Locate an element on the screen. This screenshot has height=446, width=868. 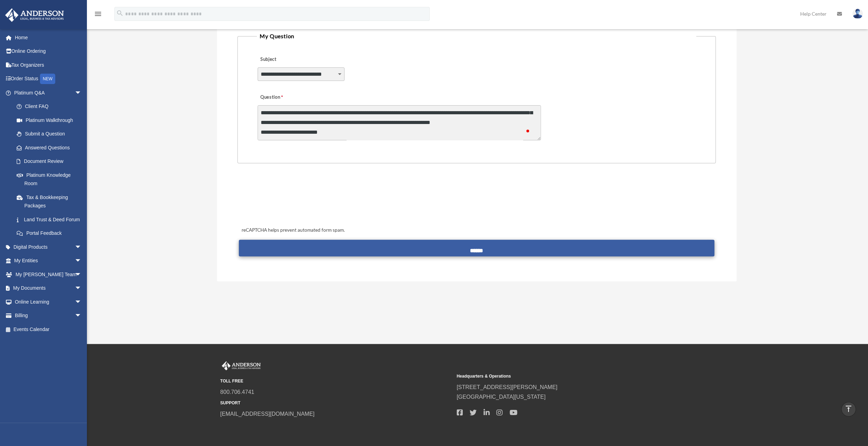
div: NEW is located at coordinates (48, 79).